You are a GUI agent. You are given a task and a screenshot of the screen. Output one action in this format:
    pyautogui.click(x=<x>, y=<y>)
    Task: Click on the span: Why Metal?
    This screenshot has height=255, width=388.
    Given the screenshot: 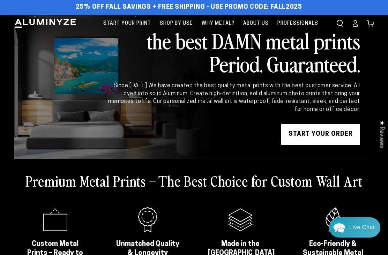 What is the action you would take?
    pyautogui.click(x=218, y=23)
    